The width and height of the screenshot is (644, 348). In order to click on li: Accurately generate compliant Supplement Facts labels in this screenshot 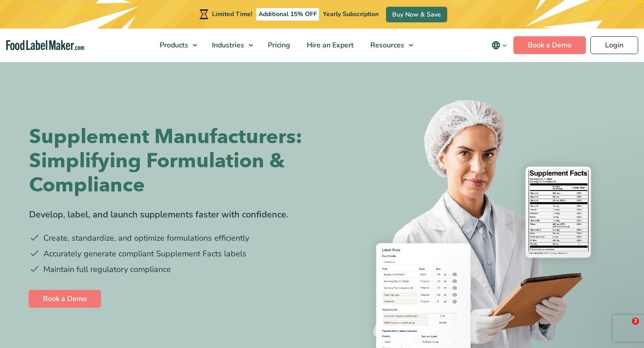, I will do `click(172, 254)`.